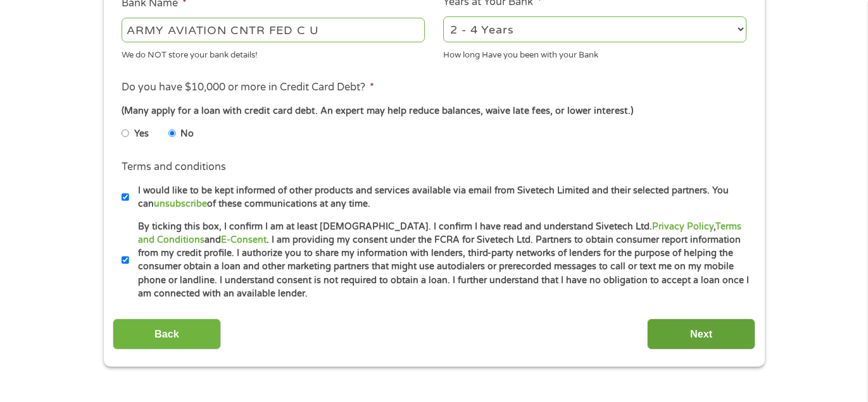  Describe the element at coordinates (180, 204) in the screenshot. I see `a: unsubscribe` at that location.